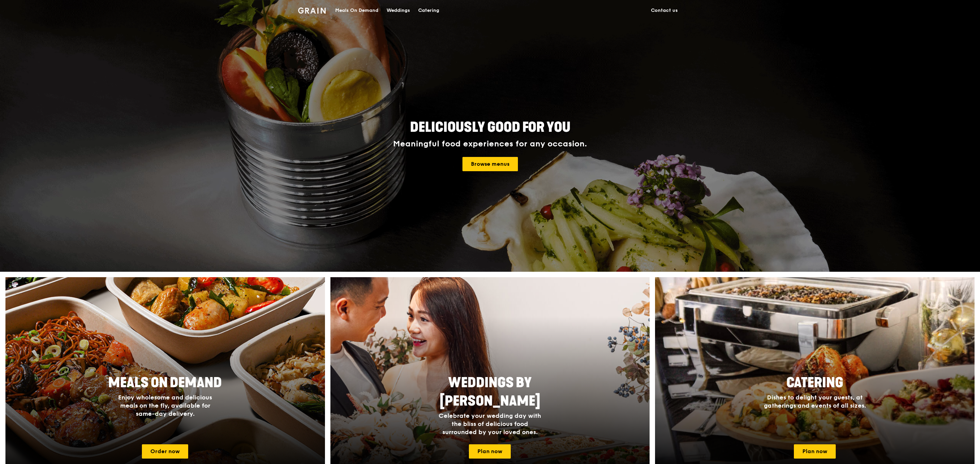 This screenshot has width=980, height=464. Describe the element at coordinates (664, 10) in the screenshot. I see `a: Contact us` at that location.